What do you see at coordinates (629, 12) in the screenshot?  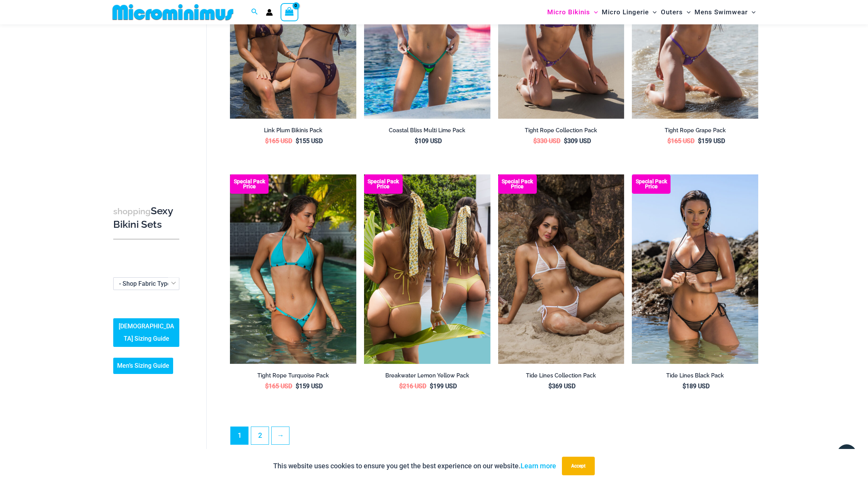 I see `a: Micro LingerieMenu ToggleMenu Toggle` at bounding box center [629, 12].